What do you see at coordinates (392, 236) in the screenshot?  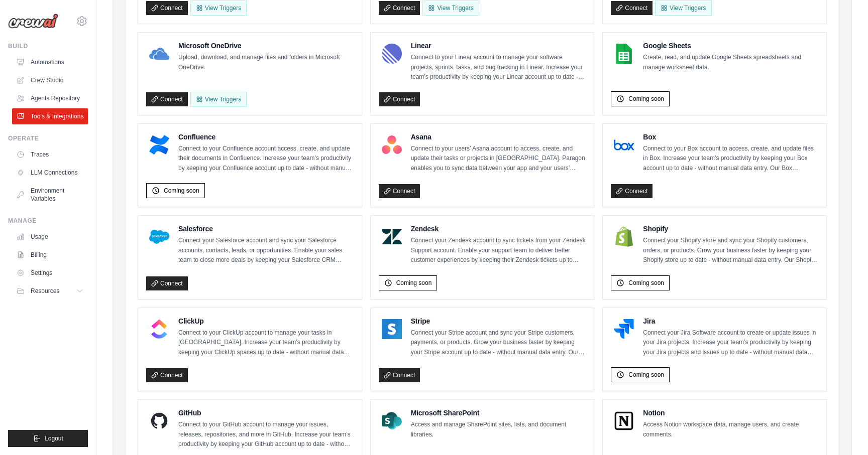 I see `img: Zendesk Logo` at bounding box center [392, 236].